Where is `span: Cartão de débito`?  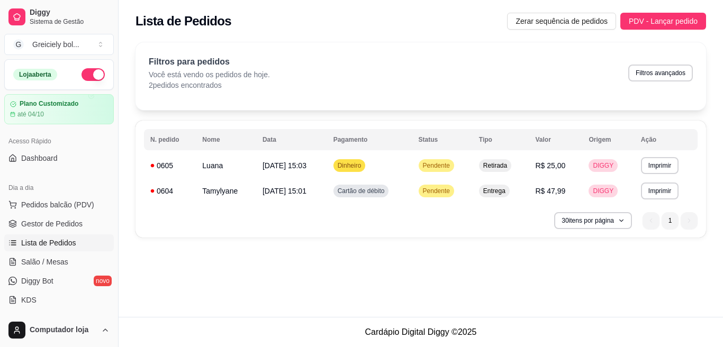
span: Cartão de débito is located at coordinates (361, 191).